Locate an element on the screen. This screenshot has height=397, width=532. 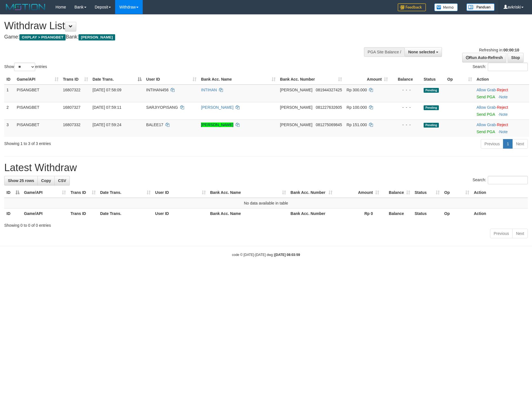
span: CSV is located at coordinates (61, 181).